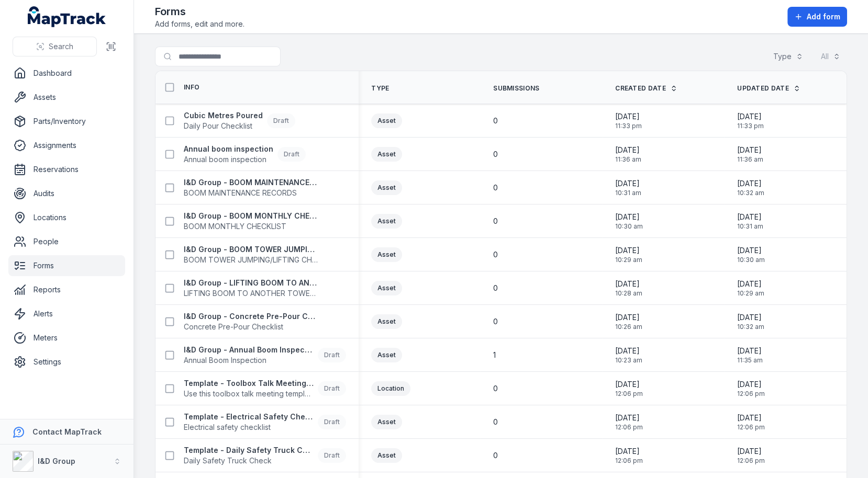 The height and width of the screenshot is (478, 868). I want to click on span: 10:28 am, so click(629, 294).